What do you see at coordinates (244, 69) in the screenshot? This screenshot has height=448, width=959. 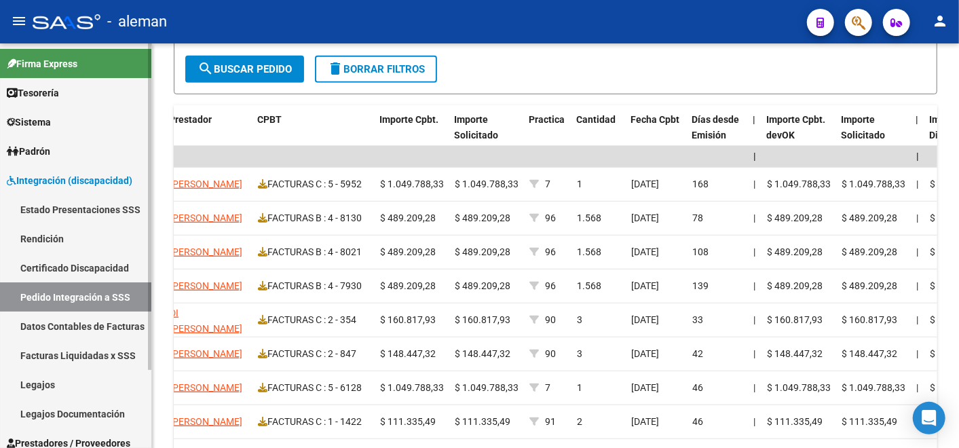 I see `button: Buscar Pedido` at bounding box center [244, 69].